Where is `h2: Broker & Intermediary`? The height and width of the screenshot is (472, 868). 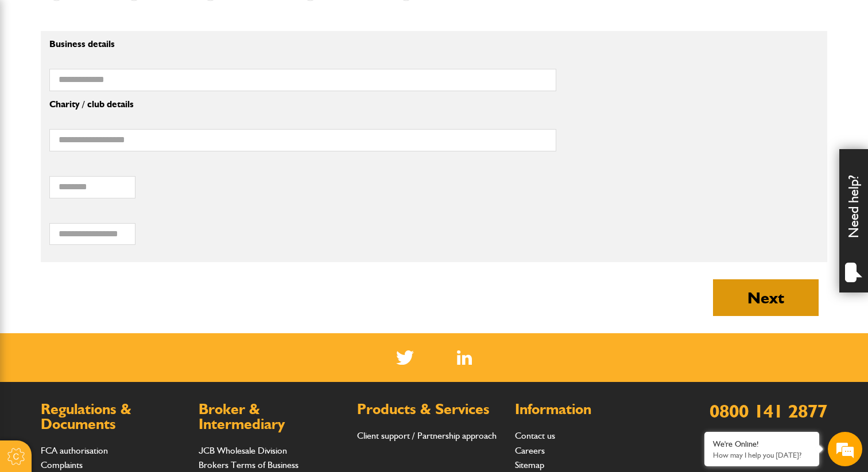
h2: Broker & Intermediary is located at coordinates (272, 416).